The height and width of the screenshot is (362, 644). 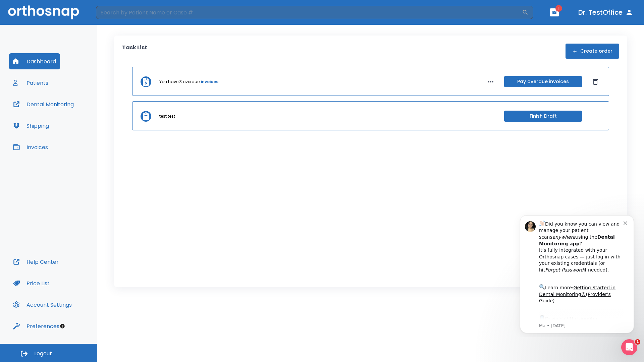 I want to click on input: Search by Patient Name or Case #, so click(x=309, y=13).